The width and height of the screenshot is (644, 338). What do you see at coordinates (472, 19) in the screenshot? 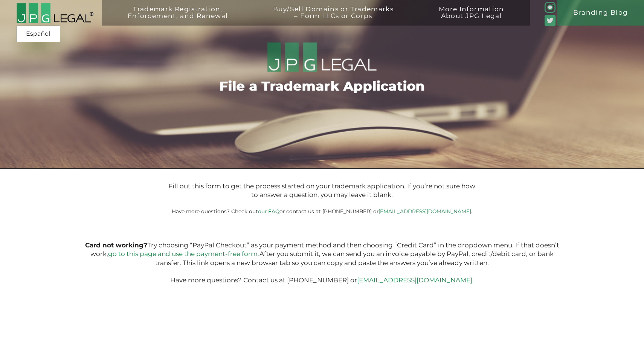
I see `a: More InformationAbout JPG Legal` at bounding box center [472, 19].